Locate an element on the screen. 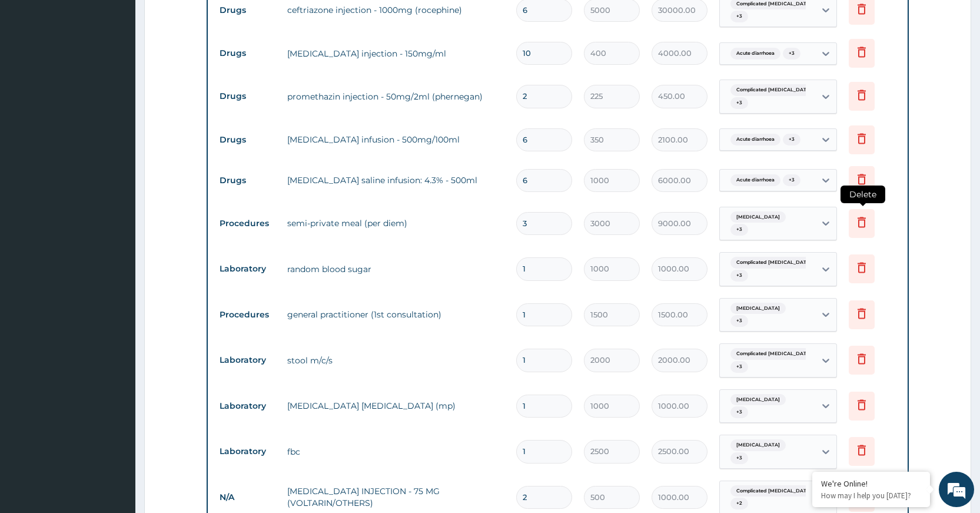  td: fbc is located at coordinates (396, 452).